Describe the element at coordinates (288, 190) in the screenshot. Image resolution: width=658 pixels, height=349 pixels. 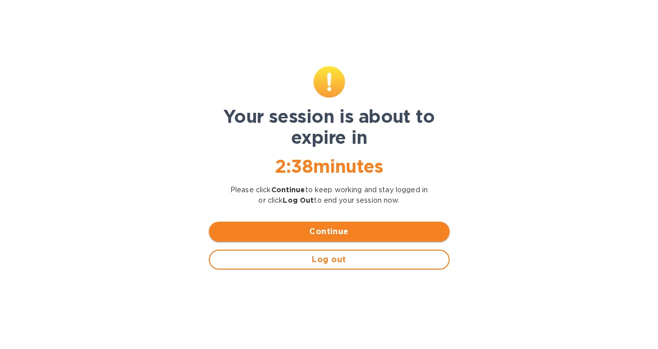
I see `b: Continue` at that location.